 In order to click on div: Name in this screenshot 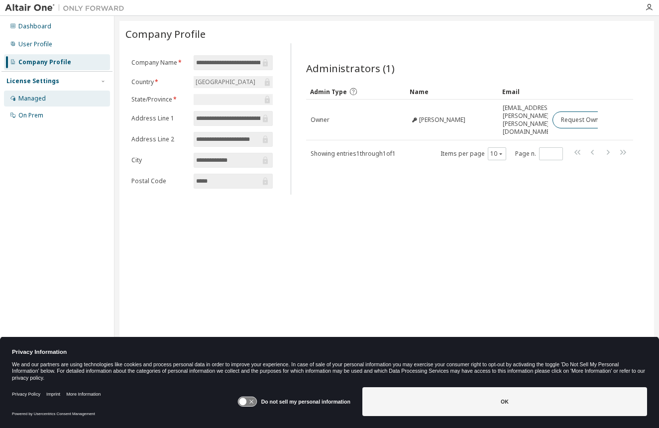, I will do `click(452, 92)`.